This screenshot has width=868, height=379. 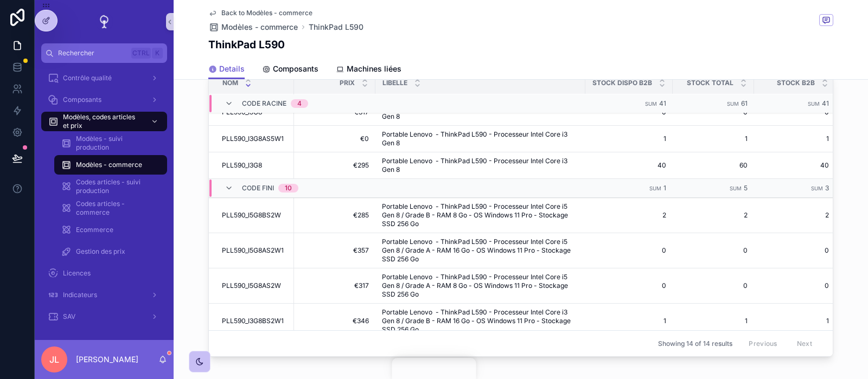 What do you see at coordinates (87, 78) in the screenshot?
I see `span: Contrôle qualité` at bounding box center [87, 78].